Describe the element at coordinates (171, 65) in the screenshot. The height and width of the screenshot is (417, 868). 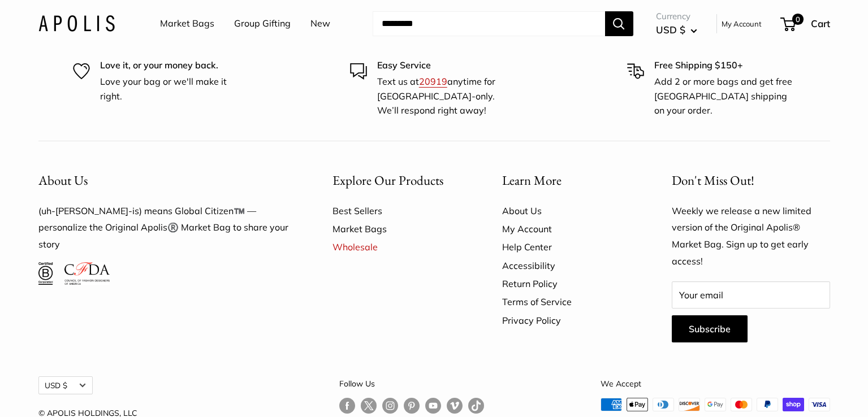
I see `p: Love it, or your money back.` at that location.